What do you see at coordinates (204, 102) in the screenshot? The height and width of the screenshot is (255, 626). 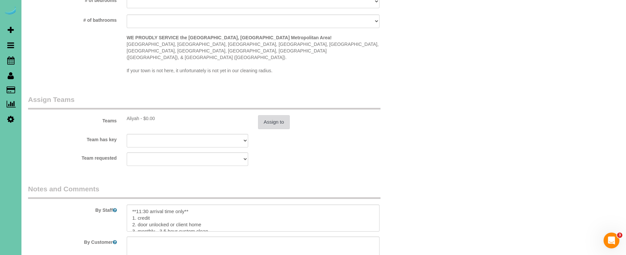 I see `legend: Assign Teams` at bounding box center [204, 102].